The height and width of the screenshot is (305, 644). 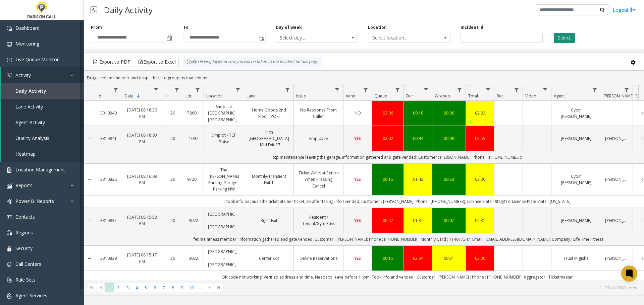 I want to click on span: Lane Activity, so click(x=29, y=107).